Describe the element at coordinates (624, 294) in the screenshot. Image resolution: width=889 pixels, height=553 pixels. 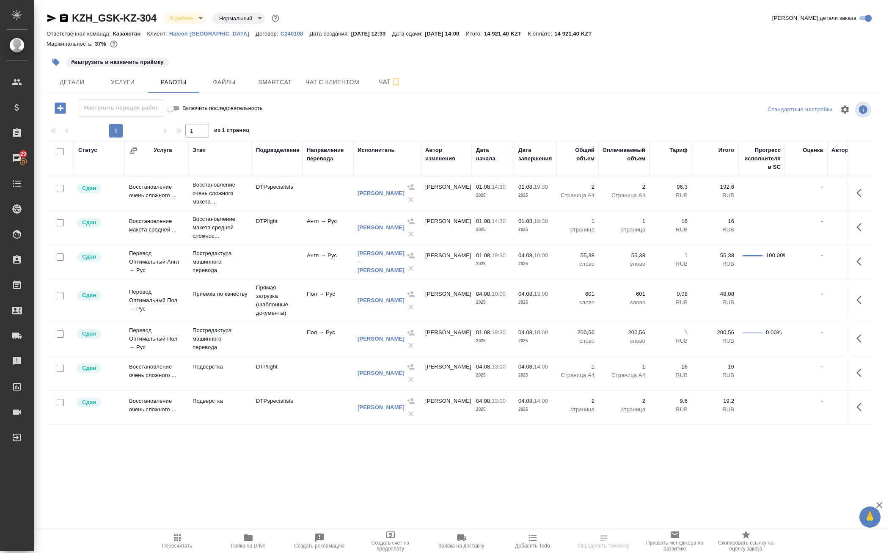
I see `p: 601` at that location.